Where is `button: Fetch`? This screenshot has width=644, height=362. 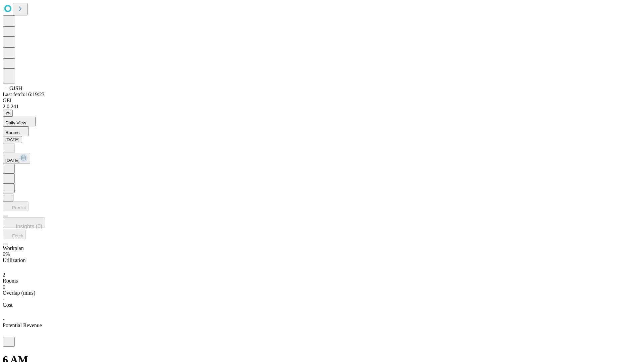
button: Fetch is located at coordinates (14, 234).